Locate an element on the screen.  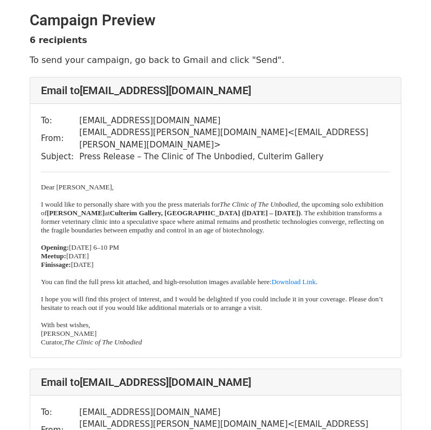
h2: Campaign Preview is located at coordinates (215, 20).